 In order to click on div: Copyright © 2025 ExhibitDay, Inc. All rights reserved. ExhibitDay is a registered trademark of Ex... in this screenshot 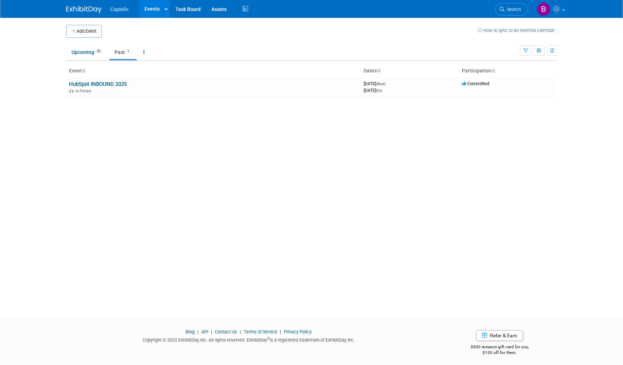, I will do `click(249, 340)`.